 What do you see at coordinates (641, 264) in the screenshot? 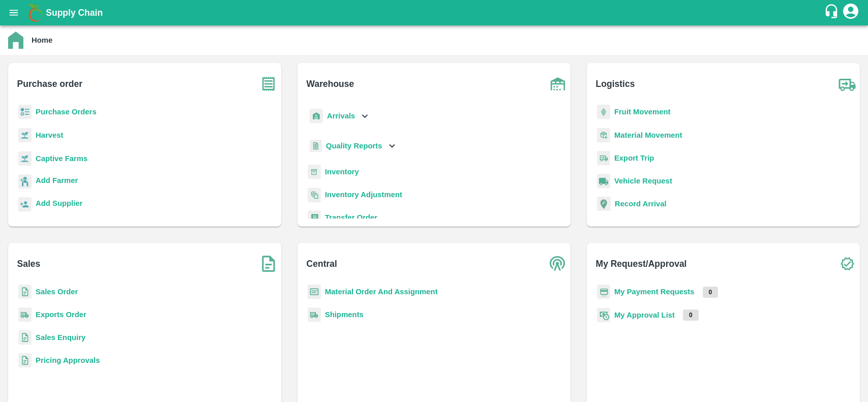
I see `b: My Request/Approval` at bounding box center [641, 264].